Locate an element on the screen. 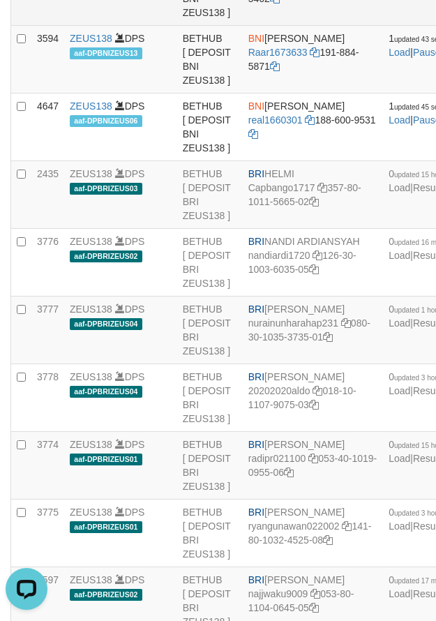 This screenshot has width=436, height=621. a: 20202020aldo is located at coordinates (279, 391).